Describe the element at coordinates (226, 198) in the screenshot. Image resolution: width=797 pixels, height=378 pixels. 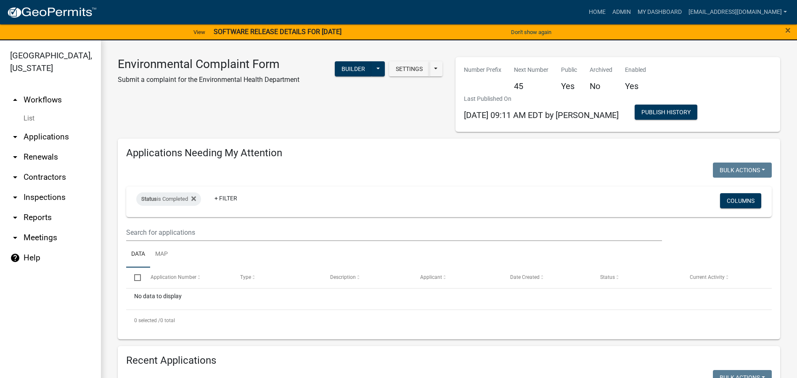
I see `a: + Filter` at that location.